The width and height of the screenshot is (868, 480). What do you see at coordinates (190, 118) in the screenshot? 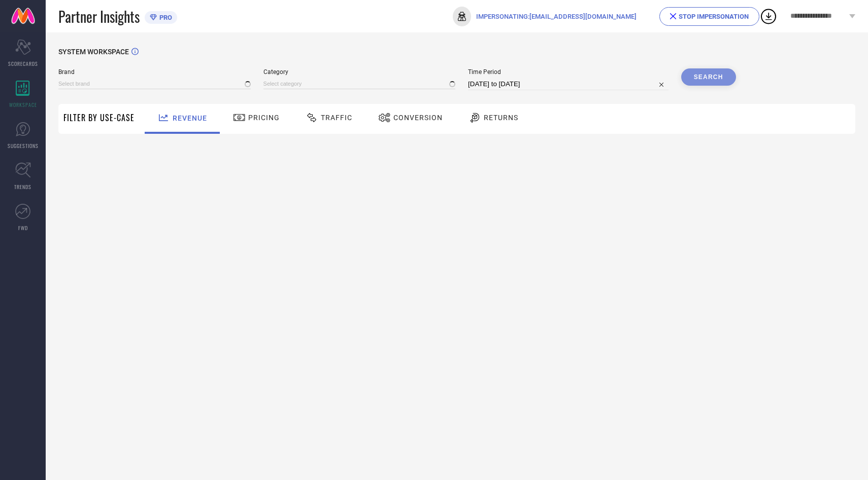
I see `span: Revenue` at bounding box center [190, 118].